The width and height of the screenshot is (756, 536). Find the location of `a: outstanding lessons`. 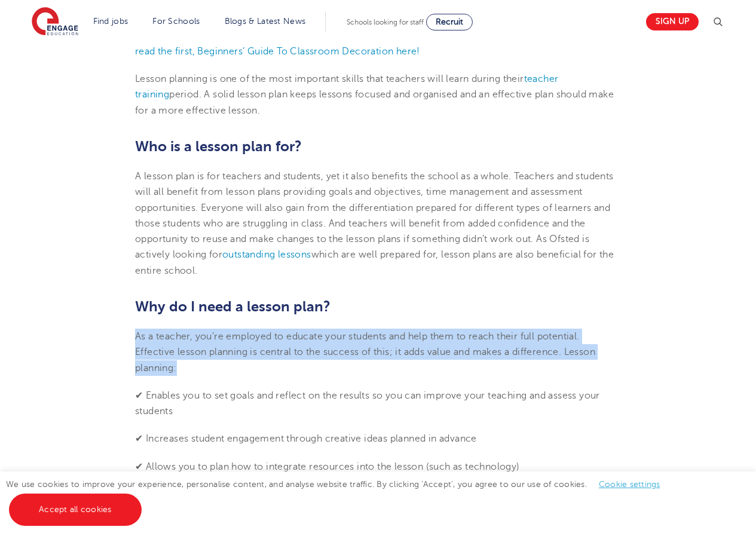

a: outstanding lessons is located at coordinates (267, 255).